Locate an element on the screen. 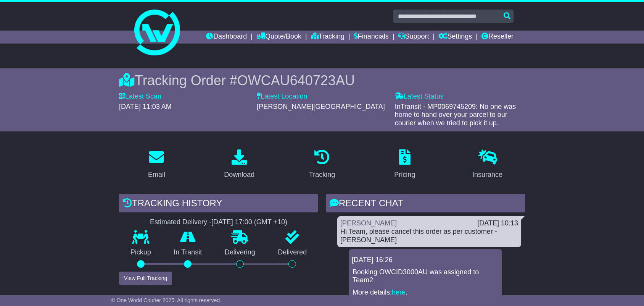 This screenshot has width=644, height=306. p: Delivered is located at coordinates (292, 252).